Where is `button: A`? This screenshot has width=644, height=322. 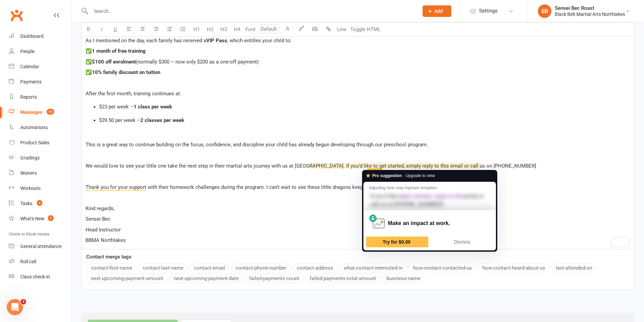
button: A is located at coordinates (288, 29).